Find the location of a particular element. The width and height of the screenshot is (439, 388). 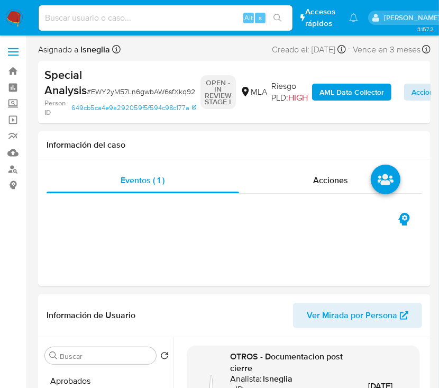

input: Buscar usuario o caso... is located at coordinates (165, 18).